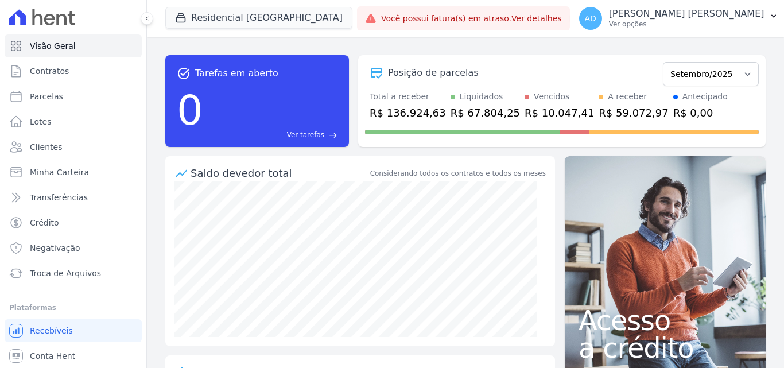  What do you see at coordinates (236, 73) in the screenshot?
I see `span: Tarefas em aberto` at bounding box center [236, 73].